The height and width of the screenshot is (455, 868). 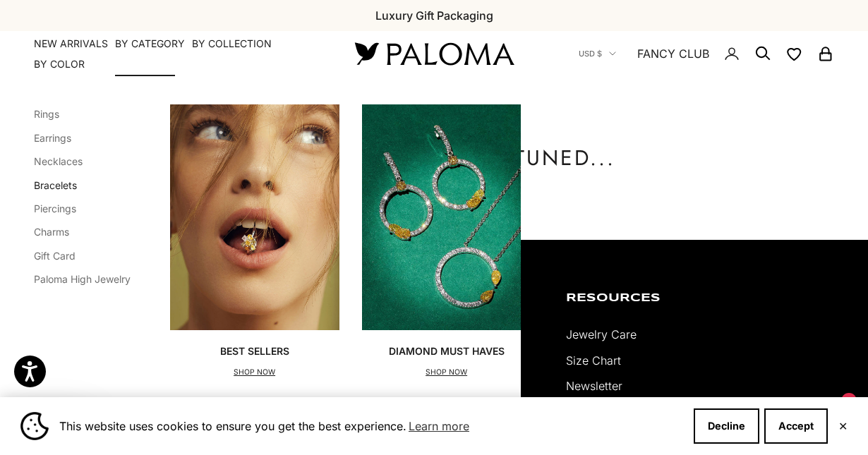 What do you see at coordinates (58, 161) in the screenshot?
I see `a: Necklaces` at bounding box center [58, 161].